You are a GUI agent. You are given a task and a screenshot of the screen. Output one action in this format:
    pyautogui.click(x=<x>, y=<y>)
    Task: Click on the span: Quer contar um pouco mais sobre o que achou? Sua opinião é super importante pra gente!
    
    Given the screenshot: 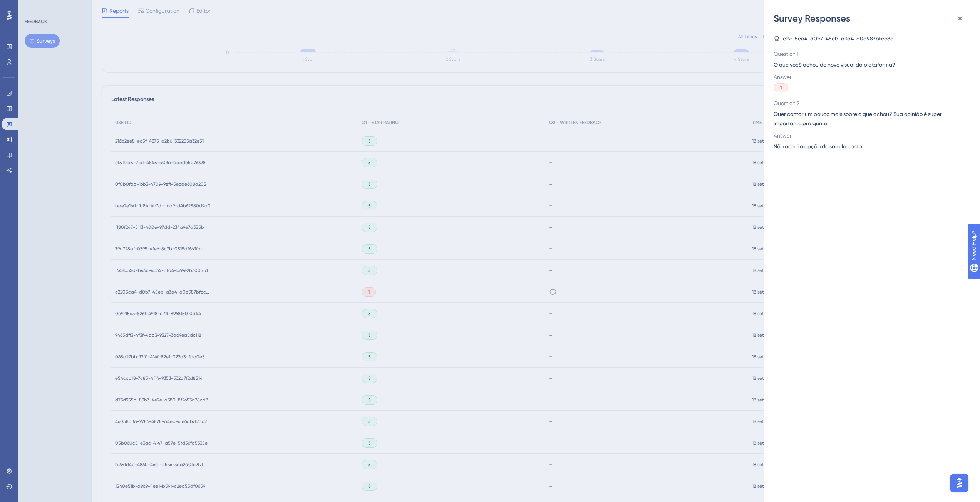 What is the action you would take?
    pyautogui.click(x=869, y=119)
    